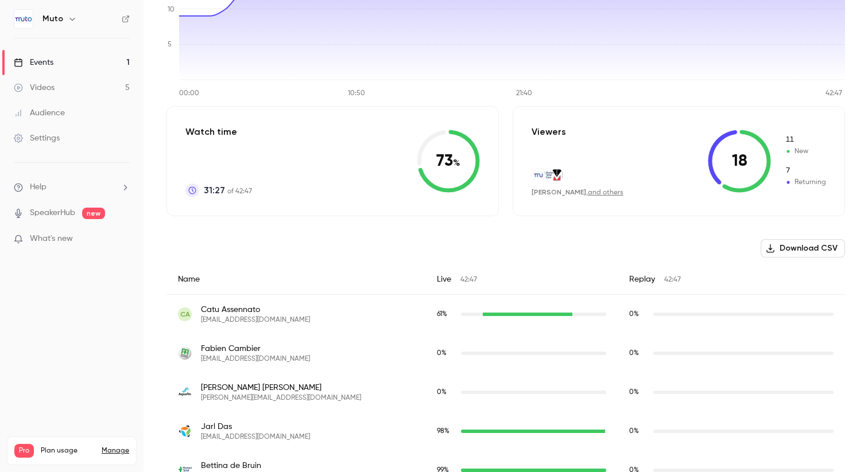 The height and width of the screenshot is (472, 868). What do you see at coordinates (833, 93) in the screenshot?
I see `tspan: 42:47` at bounding box center [833, 93].